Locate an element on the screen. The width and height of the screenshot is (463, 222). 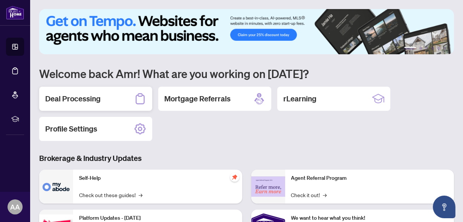
button: 3 is located at coordinates (427, 48).